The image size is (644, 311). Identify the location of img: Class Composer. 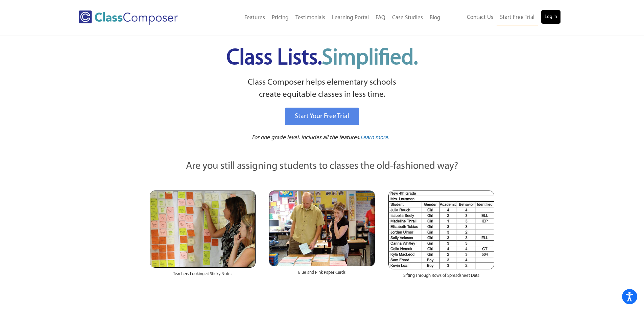
(128, 18).